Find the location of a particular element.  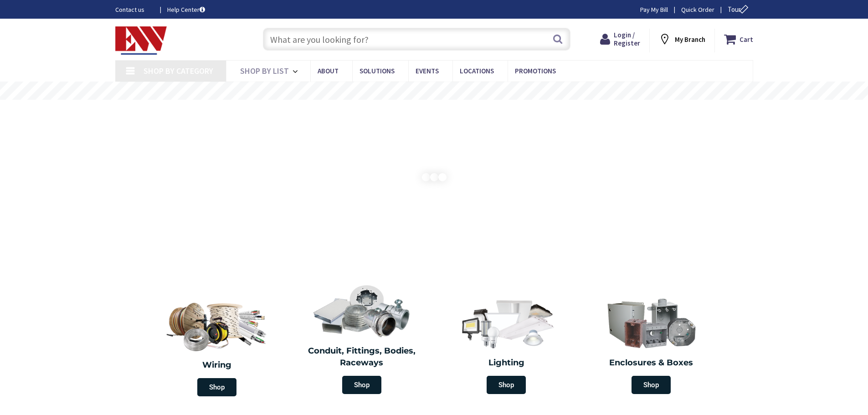

span: Tour is located at coordinates (739, 9).